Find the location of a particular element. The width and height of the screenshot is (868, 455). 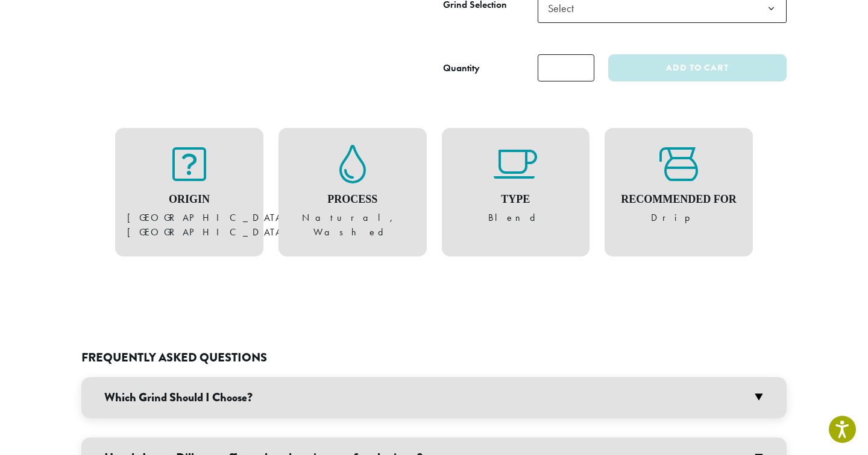

button: Add to cart is located at coordinates (698, 68).